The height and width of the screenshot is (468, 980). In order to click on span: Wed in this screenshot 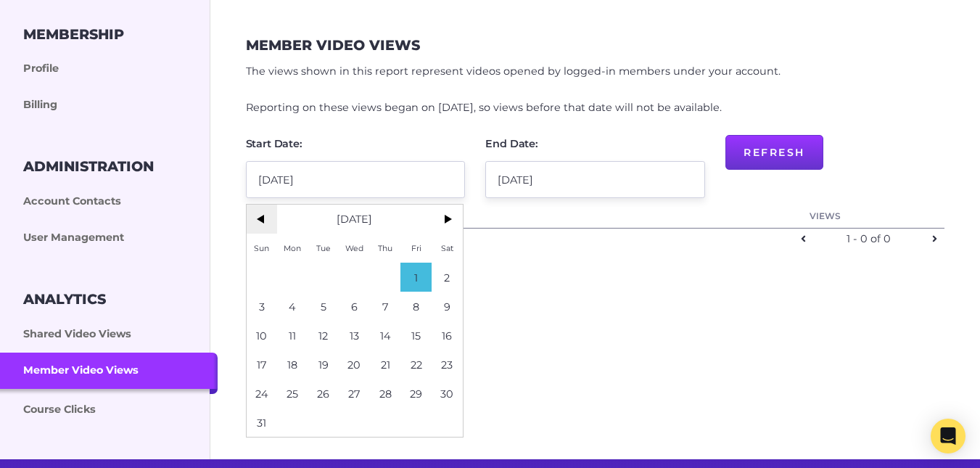, I will do `click(354, 248)`.